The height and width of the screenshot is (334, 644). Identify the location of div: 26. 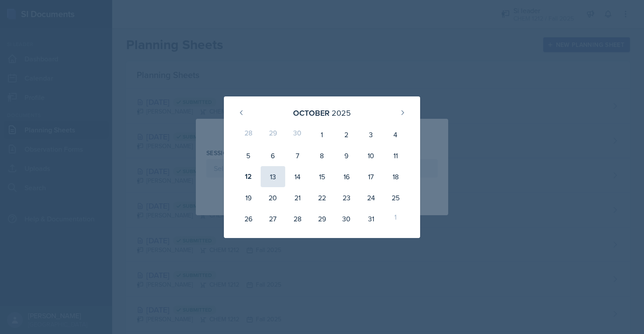
(248, 219).